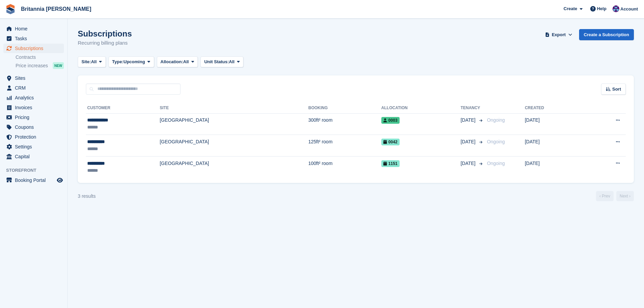 This screenshot has width=644, height=308. What do you see at coordinates (35, 88) in the screenshot?
I see `span: CRM` at bounding box center [35, 88].